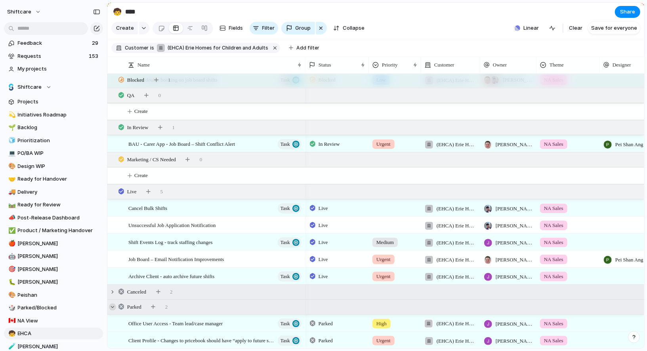  I want to click on span: My projects, so click(59, 69).